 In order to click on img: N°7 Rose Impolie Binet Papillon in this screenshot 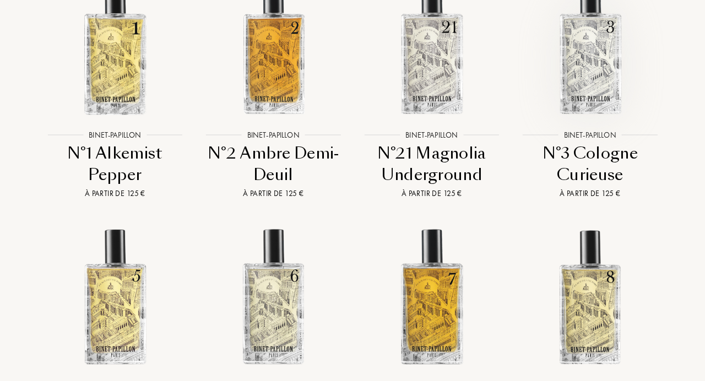, I will do `click(431, 296)`.